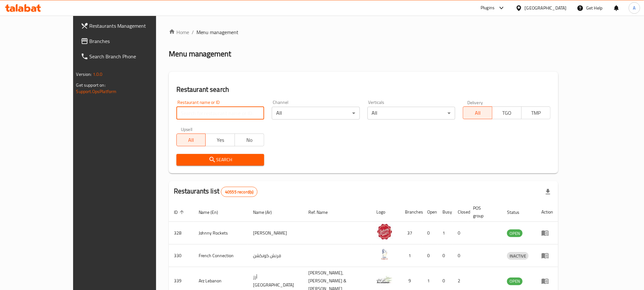 The width and height of the screenshot is (644, 290). What do you see at coordinates (507, 113) in the screenshot?
I see `span: TGO` at bounding box center [507, 113].